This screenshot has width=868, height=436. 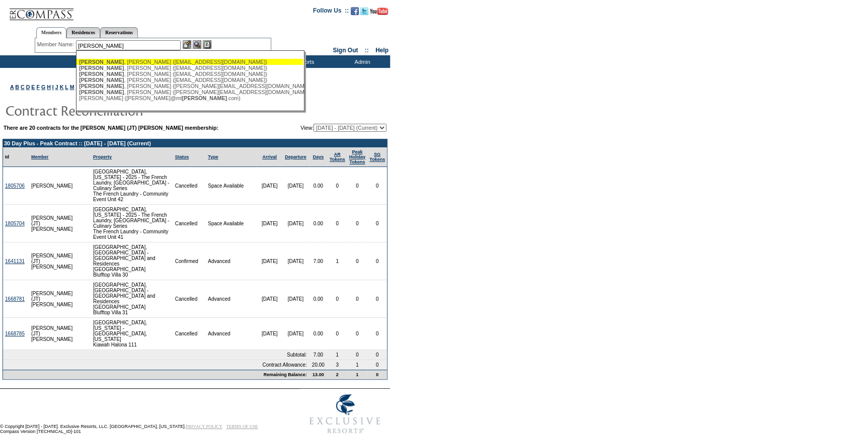 I want to click on a: 1805706, so click(x=15, y=186).